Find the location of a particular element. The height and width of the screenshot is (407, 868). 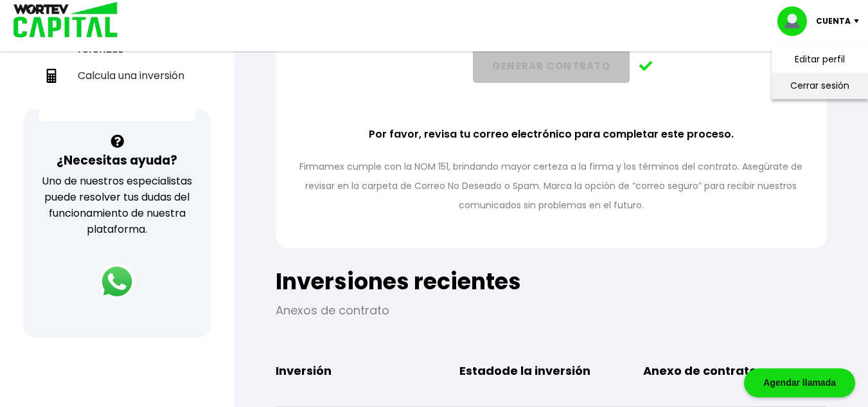

h3: ¿Necesitas ayuda? is located at coordinates (117, 160).